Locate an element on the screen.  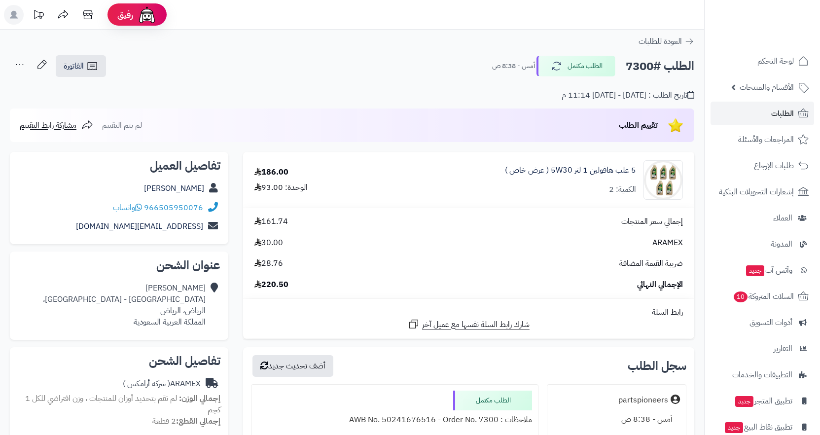
span: 161.74 is located at coordinates (271, 222).